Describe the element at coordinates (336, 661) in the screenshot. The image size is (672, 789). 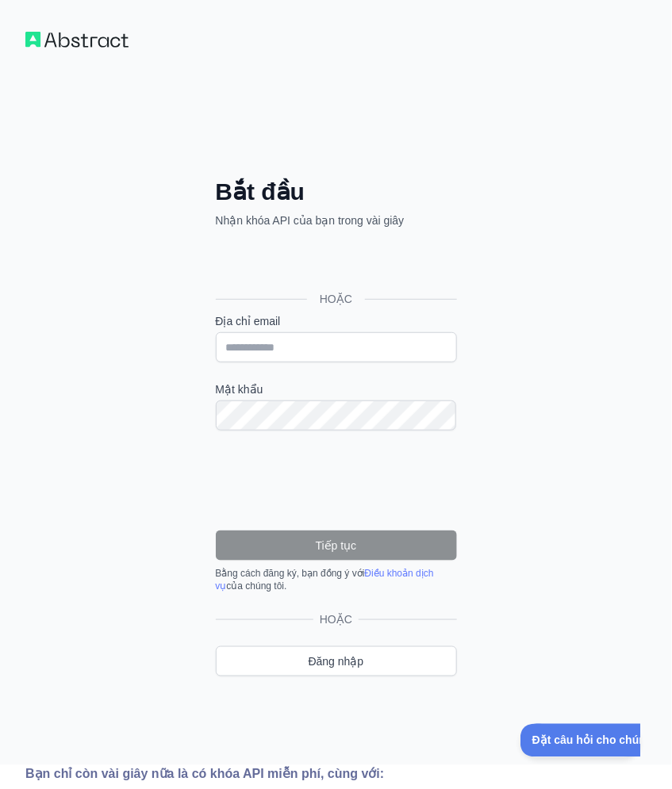
I see `a: Đăng nhập` at that location.